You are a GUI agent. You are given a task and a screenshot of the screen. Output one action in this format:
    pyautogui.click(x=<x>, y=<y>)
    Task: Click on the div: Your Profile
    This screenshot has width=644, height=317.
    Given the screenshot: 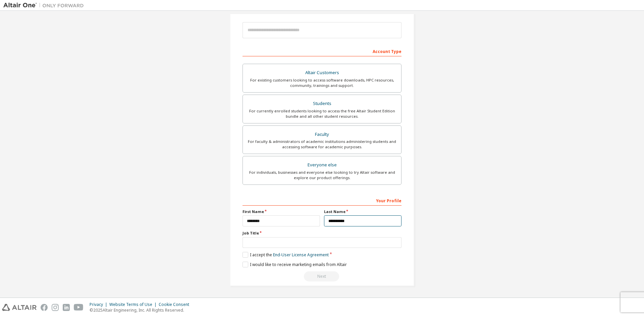 What is the action you would take?
    pyautogui.click(x=322, y=200)
    